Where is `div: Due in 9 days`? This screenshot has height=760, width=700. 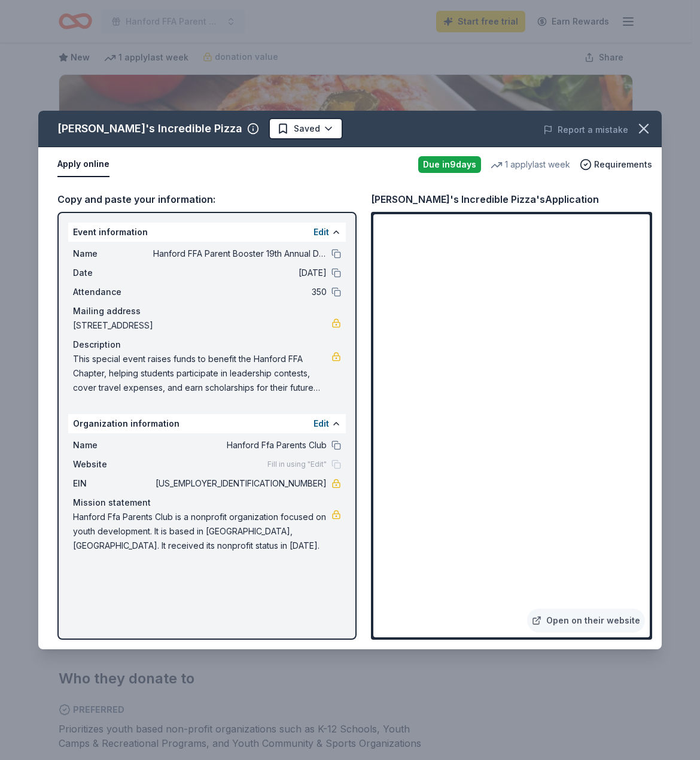
div: Due in 9 days is located at coordinates (449, 165).